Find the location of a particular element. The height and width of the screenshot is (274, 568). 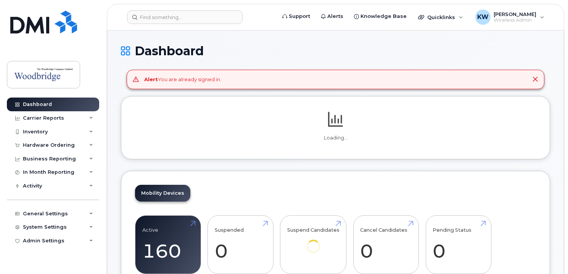

a: Suspended 0 is located at coordinates (240, 245).